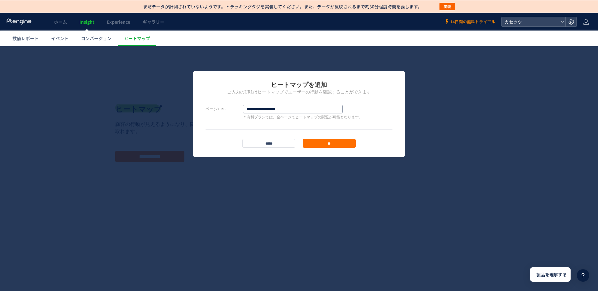 This screenshot has height=291, width=598. I want to click on h2: ご入力のURLはヒートマップでユーザーの行動を確認することができます, so click(299, 46).